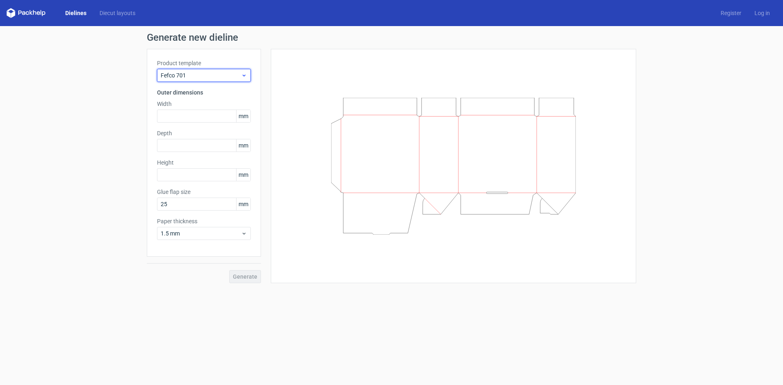 Image resolution: width=783 pixels, height=385 pixels. What do you see at coordinates (204, 93) in the screenshot?
I see `h3: Outer dimensions` at bounding box center [204, 93].